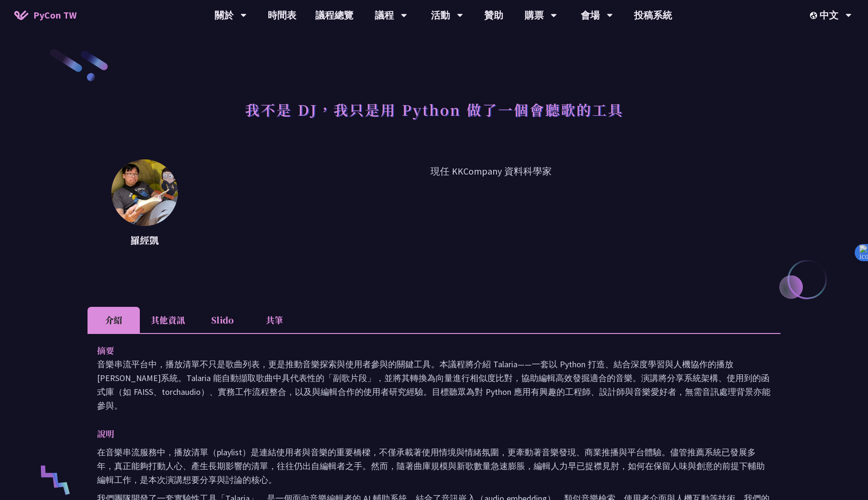 Image resolution: width=868 pixels, height=500 pixels. What do you see at coordinates (433, 466) in the screenshot?
I see `p: 在音樂串流服務中，播放清單（playlist）是連結使用者與音樂的重要橋樑，不僅承載著使用情境與情緒氛圍，更牽動著音樂發現、商業推播與平台體驗。儘管推薦系統已發展多年，真正能夠打動人心、產生長期...` at bounding box center [433, 466].